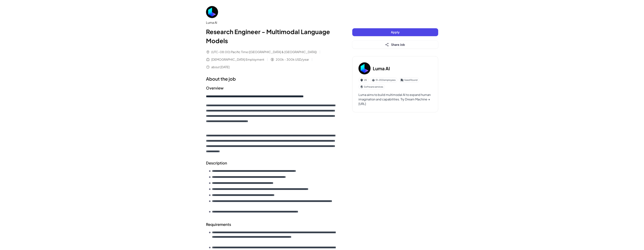 The width and height of the screenshot is (644, 250). Describe the element at coordinates (292, 59) in the screenshot. I see `span: 200k - 300k USD/year` at that location.